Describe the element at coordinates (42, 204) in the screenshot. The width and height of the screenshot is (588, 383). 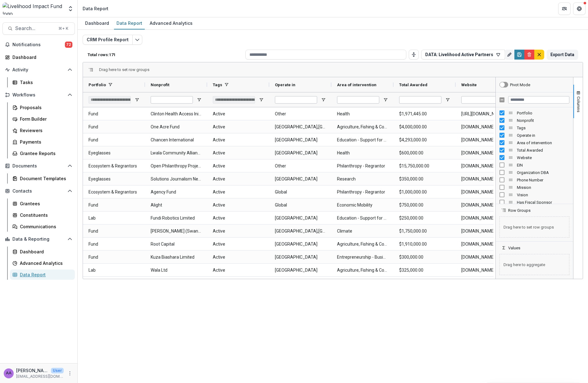
I see `a: Grantees` at that location.